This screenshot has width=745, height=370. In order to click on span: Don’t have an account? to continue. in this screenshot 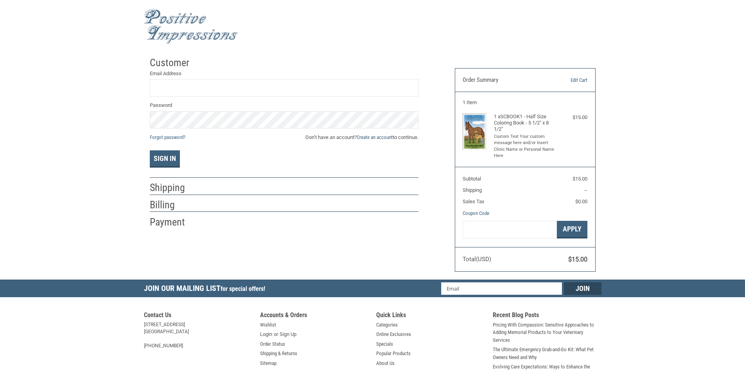, I will do `click(362, 137)`.